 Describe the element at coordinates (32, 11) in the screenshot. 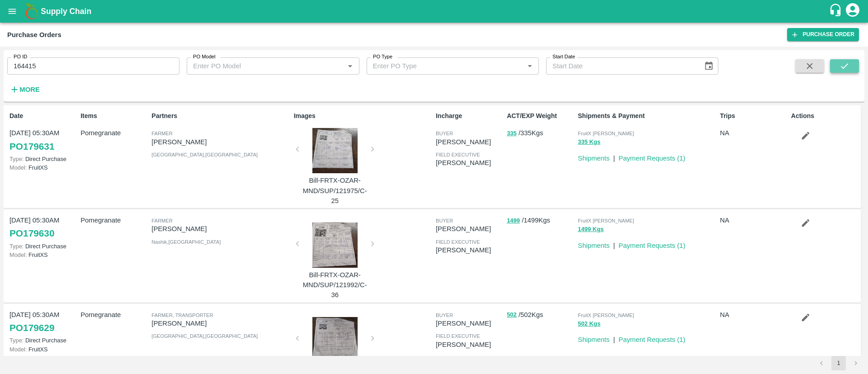

I see `img: logo` at that location.